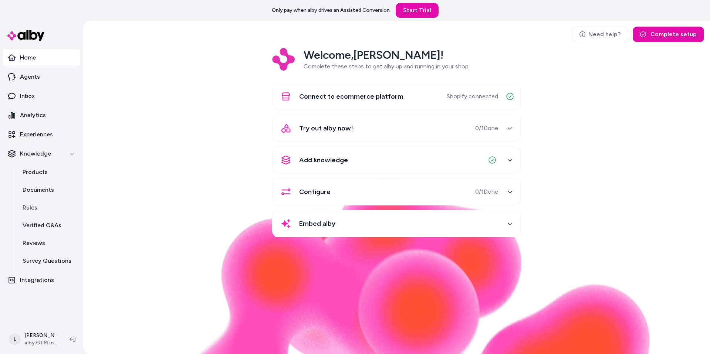  I want to click on p: Products, so click(35, 172).